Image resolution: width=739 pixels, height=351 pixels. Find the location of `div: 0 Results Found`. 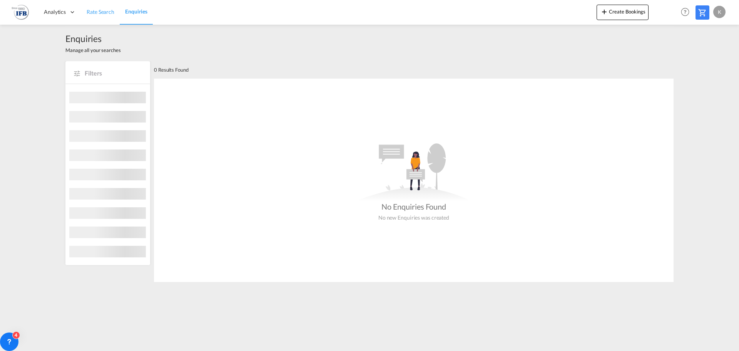

div: 0 Results Found is located at coordinates (171, 70).